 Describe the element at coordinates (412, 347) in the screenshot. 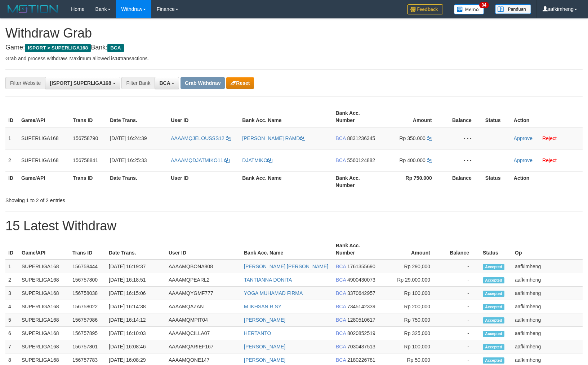

I see `td: Rp 100,000` at that location.